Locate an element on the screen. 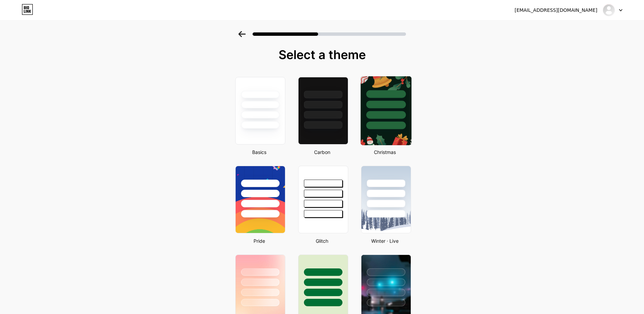 The height and width of the screenshot is (314, 644). img: xmas-22.jpg is located at coordinates (386, 111).